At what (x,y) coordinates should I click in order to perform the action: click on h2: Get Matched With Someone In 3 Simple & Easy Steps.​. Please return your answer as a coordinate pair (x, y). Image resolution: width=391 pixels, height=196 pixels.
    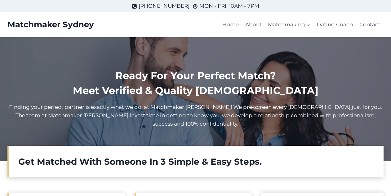
    Looking at the image, I should click on (196, 162).